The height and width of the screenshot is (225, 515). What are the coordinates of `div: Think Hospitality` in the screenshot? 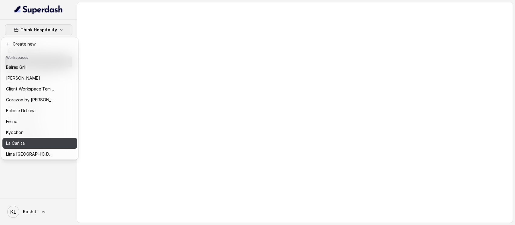 It's located at (40, 98).